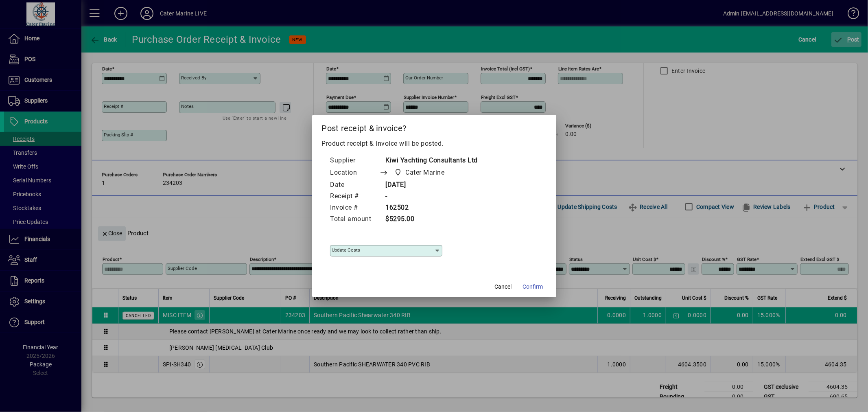  I want to click on button: Cancel, so click(503, 286).